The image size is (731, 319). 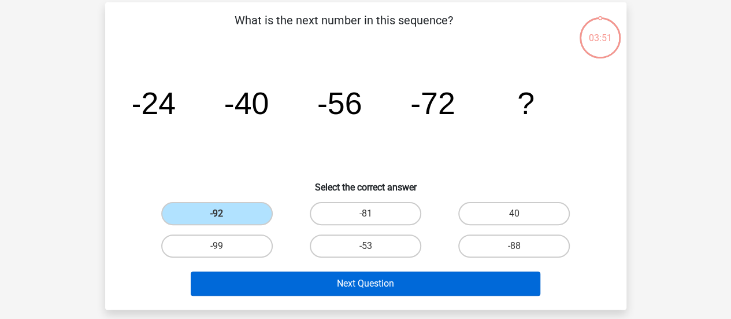 I want to click on tspan: -40, so click(x=246, y=103).